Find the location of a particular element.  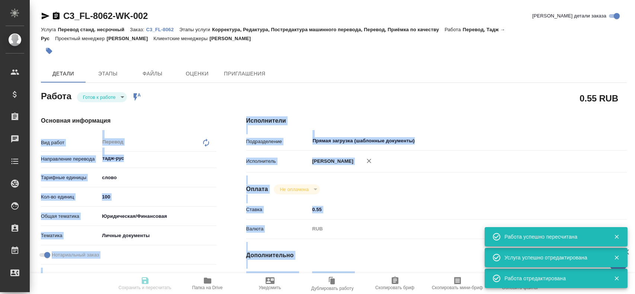

button: Не оплачена is located at coordinates (294, 189).